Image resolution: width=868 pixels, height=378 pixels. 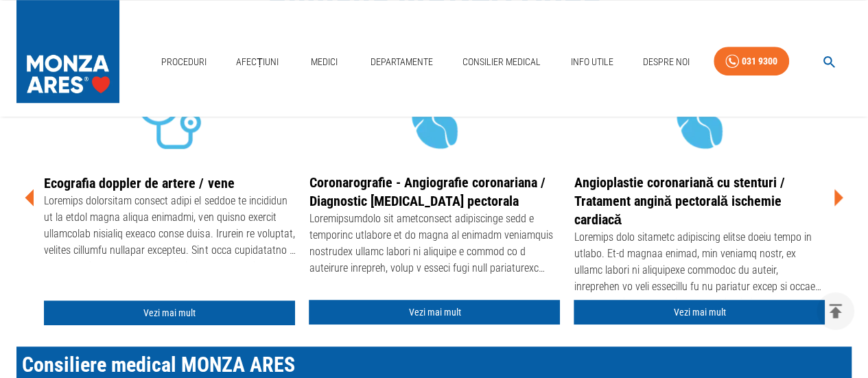 What do you see at coordinates (138, 183) in the screenshot?
I see `a: Ecografia doppler de artere / vene` at bounding box center [138, 183].